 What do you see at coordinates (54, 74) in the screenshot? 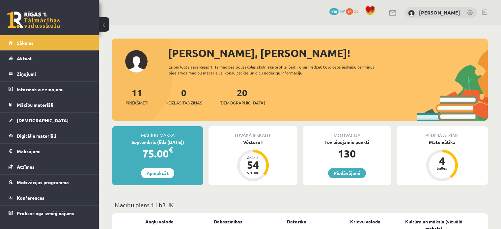
I see `legend: Ziņojumi` at bounding box center [54, 74].